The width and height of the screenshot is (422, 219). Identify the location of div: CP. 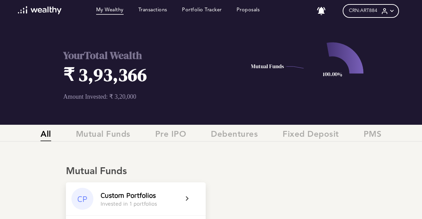
(82, 199).